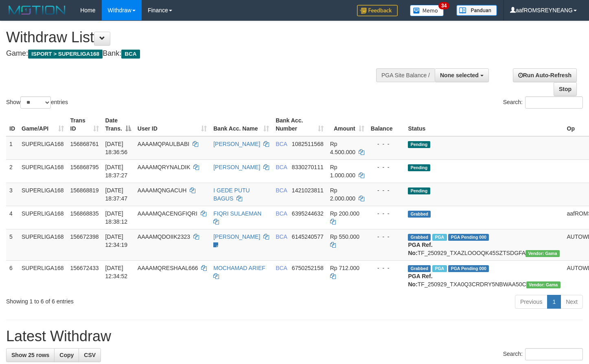 This screenshot has width=589, height=364. I want to click on span: Copy 8330270111 to clipboard, so click(308, 167).